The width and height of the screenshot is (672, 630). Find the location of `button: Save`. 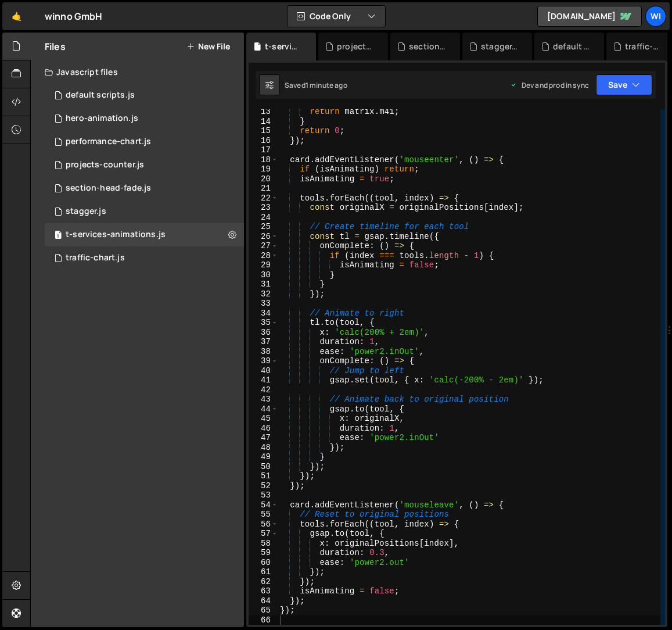

button: Save is located at coordinates (624, 85).